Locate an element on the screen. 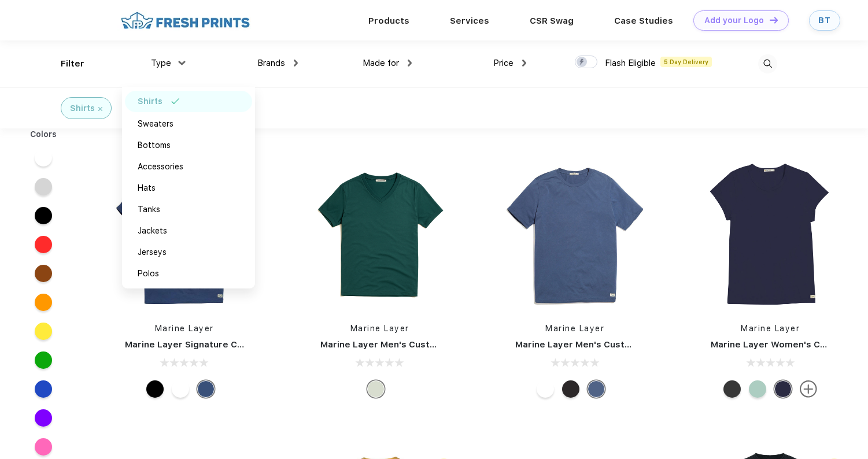 The image size is (868, 459). div: Sweaters is located at coordinates (156, 123).